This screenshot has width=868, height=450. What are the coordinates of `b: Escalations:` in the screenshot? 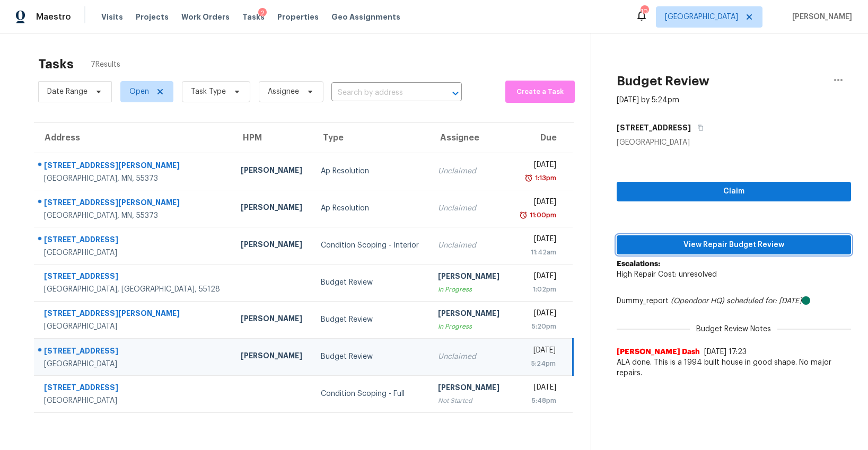 It's located at (638, 264).